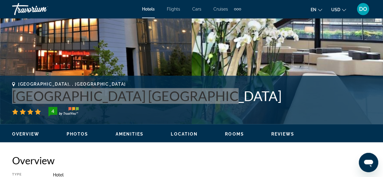 The height and width of the screenshot is (177, 383). Describe the element at coordinates (282, 134) in the screenshot. I see `button: Reviews` at that location.